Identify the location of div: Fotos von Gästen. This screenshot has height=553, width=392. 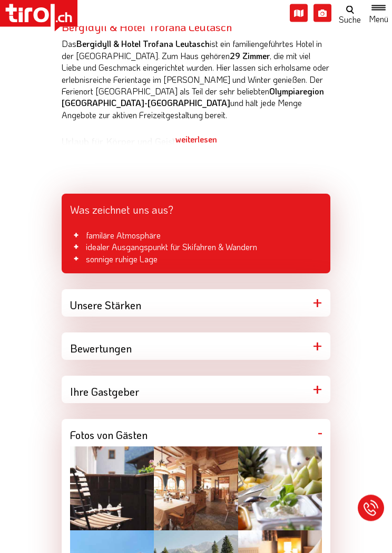
(196, 433).